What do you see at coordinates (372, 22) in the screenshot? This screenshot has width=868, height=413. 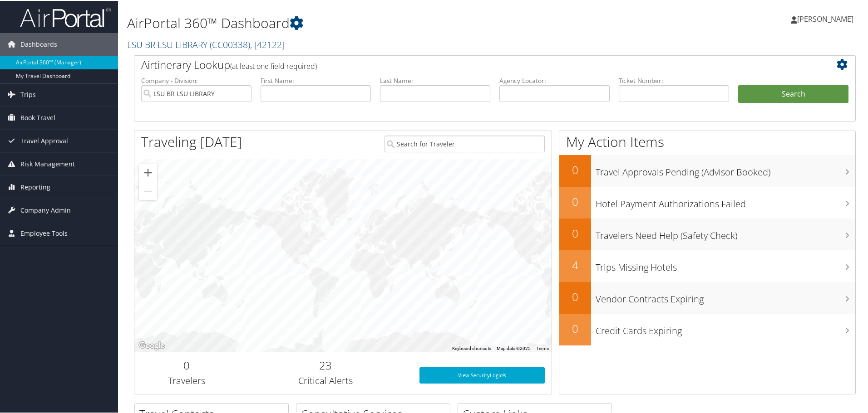 I see `h1: AirPortal 360™ Dashboard` at bounding box center [372, 22].